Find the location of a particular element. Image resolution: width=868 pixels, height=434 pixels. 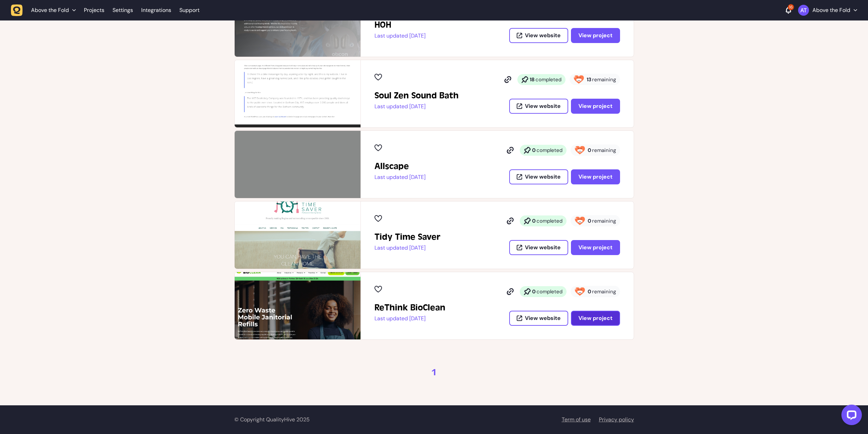

h2: HOH is located at coordinates (400, 25).